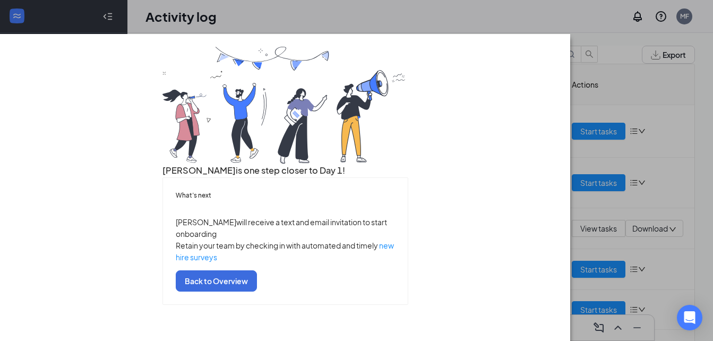  Describe the element at coordinates (216, 281) in the screenshot. I see `button: Back to Overview` at that location.